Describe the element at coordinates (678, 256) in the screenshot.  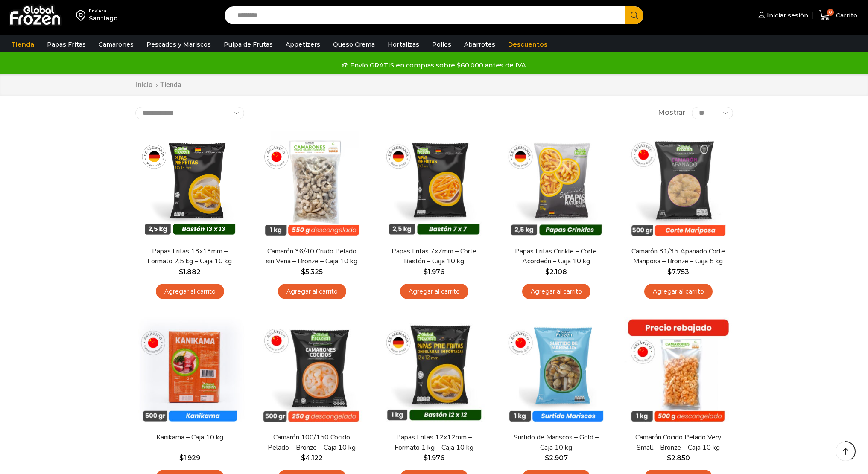
I see `a: Camarón 31/35 Apanado Corte Mariposa – Bronze – Caja 5 kg` at that location.